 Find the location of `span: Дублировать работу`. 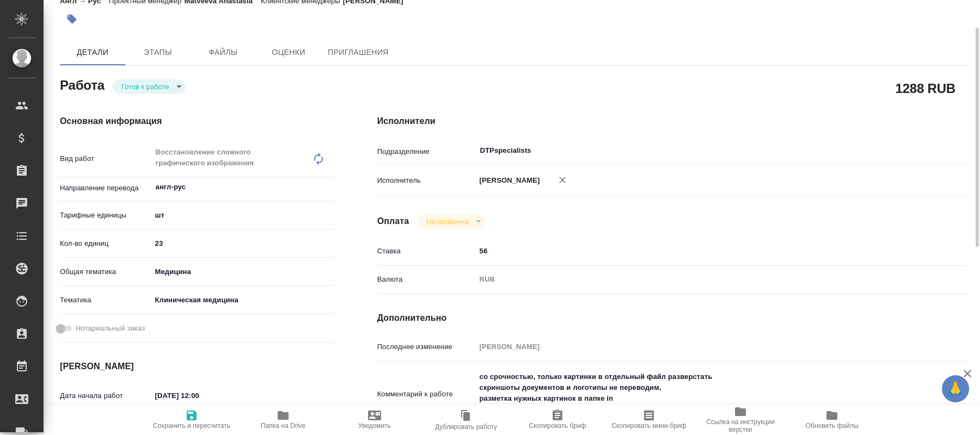

span: Дублировать работу is located at coordinates (466, 427).